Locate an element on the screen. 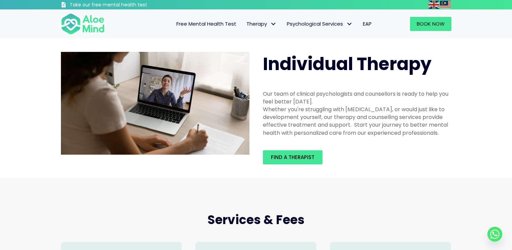  span: Therapy is located at coordinates (262, 24).